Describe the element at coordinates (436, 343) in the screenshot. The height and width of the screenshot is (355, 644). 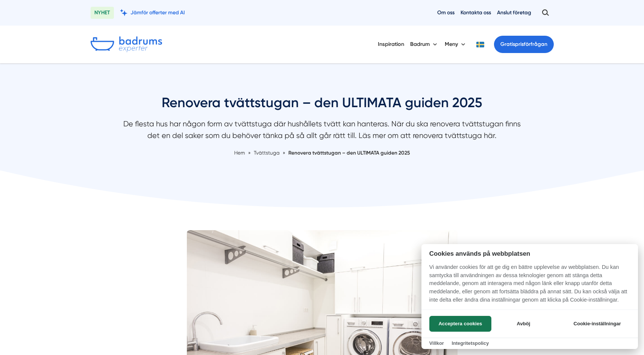
I see `a: Villkor` at that location.